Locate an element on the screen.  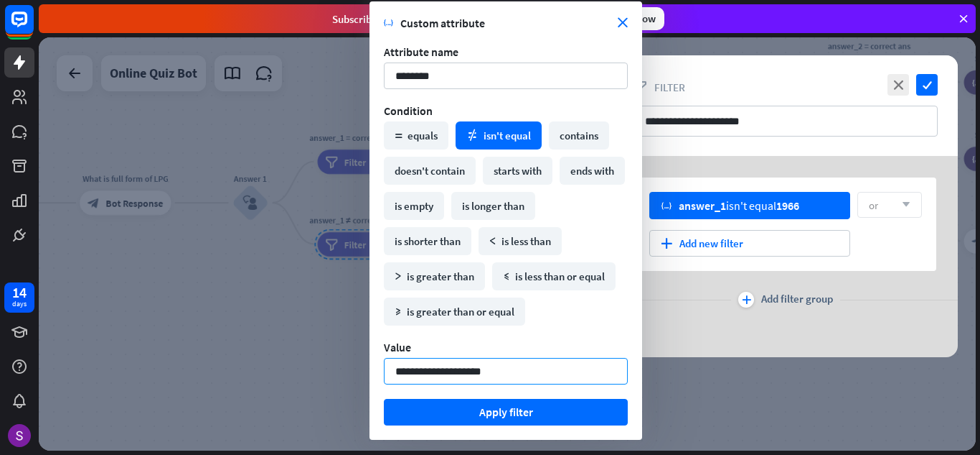
div: contains is located at coordinates (579, 135).